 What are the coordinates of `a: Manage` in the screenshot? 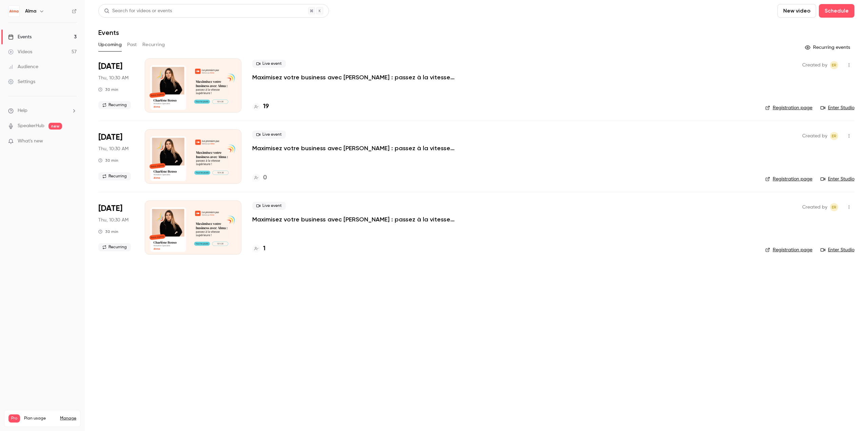 It's located at (68, 419).